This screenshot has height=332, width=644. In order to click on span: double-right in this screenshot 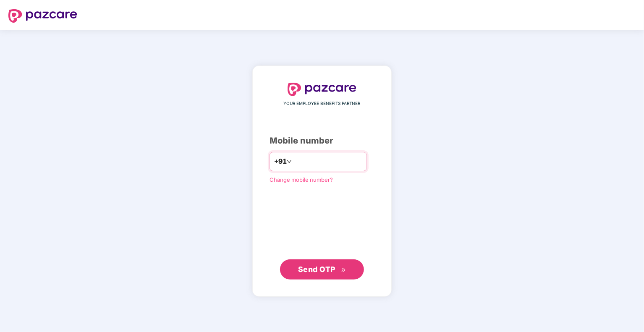, I will do `click(343, 270)`.